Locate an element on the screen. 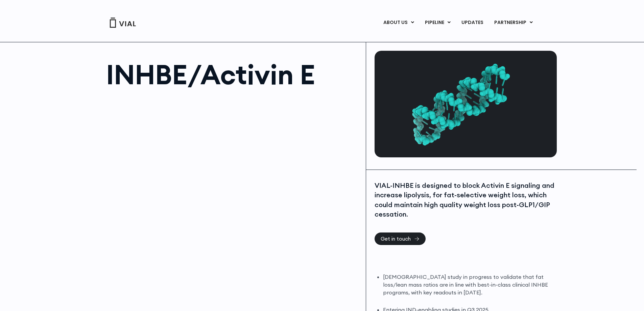 The image size is (644, 311). div: VIAL-INHBE is designed to block Activin E signaling and increase lipolysis, for fat-selective wei... is located at coordinates (465, 200).